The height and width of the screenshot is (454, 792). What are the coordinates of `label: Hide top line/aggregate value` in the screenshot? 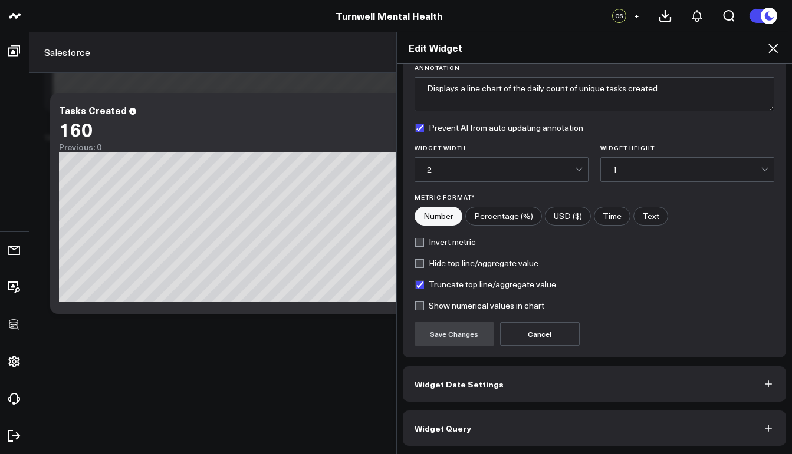 It's located at (476, 263).